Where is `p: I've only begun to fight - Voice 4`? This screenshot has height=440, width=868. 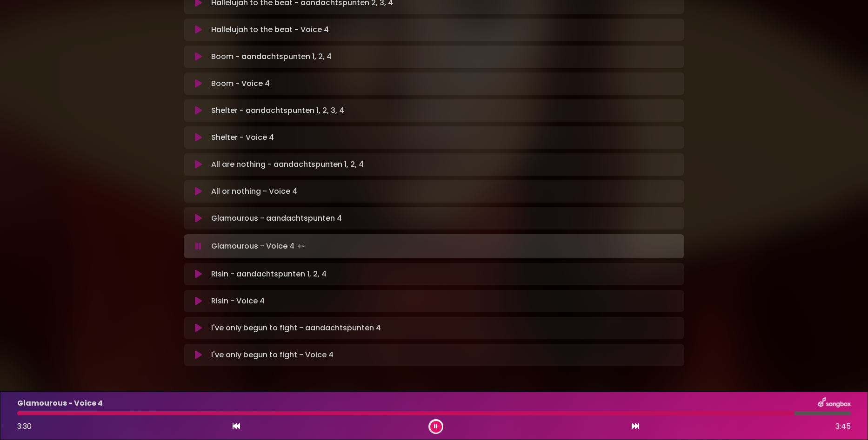
p: I've only begun to fight - Voice 4 is located at coordinates (272, 356).